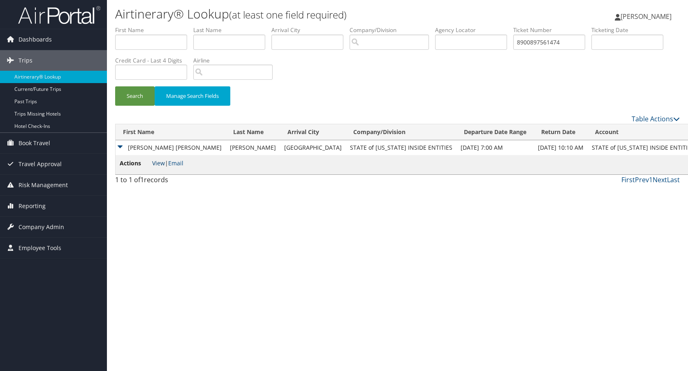 Image resolution: width=688 pixels, height=371 pixels. Describe the element at coordinates (158, 163) in the screenshot. I see `a: View` at that location.